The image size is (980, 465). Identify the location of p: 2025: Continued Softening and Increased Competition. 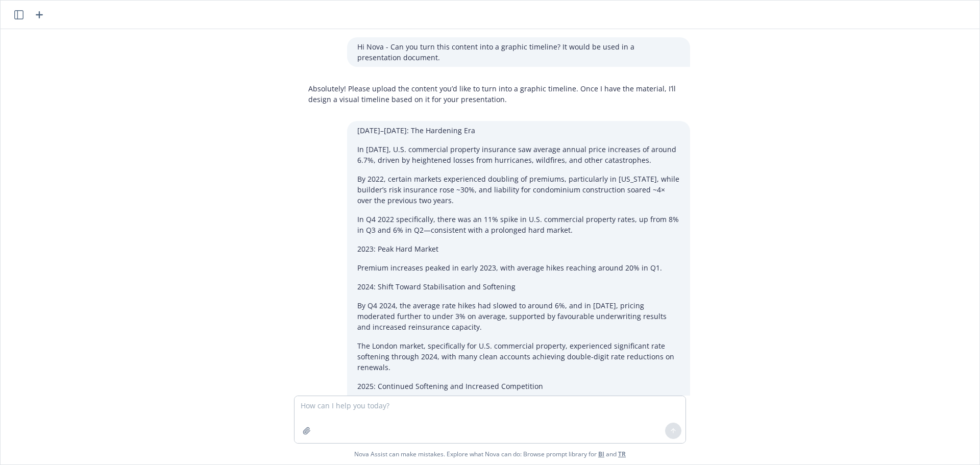
(518, 386).